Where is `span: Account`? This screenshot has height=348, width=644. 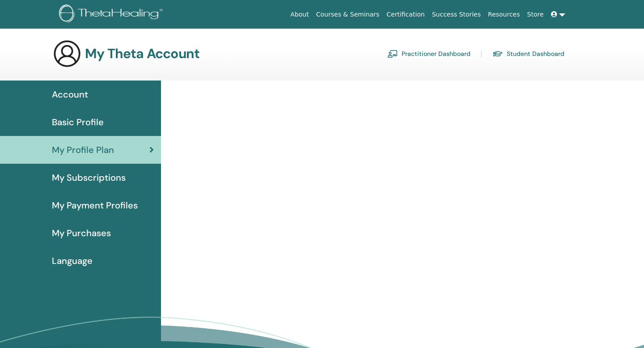
span: Account is located at coordinates (70, 94).